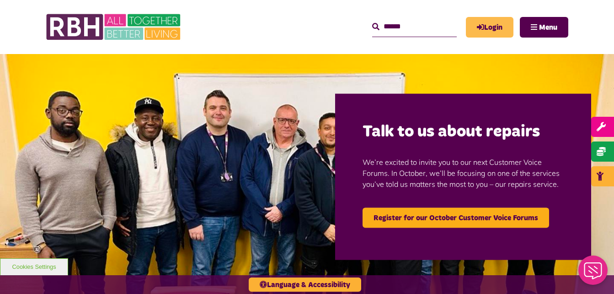 The width and height of the screenshot is (614, 294). Describe the element at coordinates (463, 132) in the screenshot. I see `h2: Talk to us about repairs` at that location.